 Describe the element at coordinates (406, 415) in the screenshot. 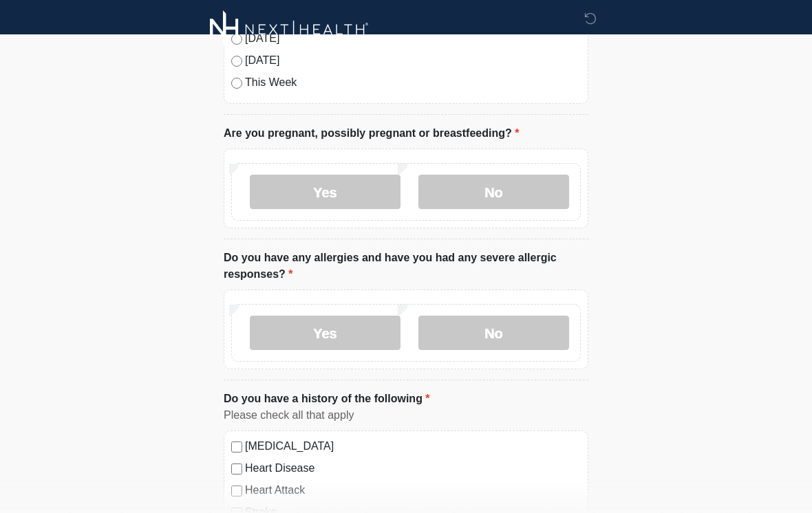

I see `div: Please check all that apply` at that location.